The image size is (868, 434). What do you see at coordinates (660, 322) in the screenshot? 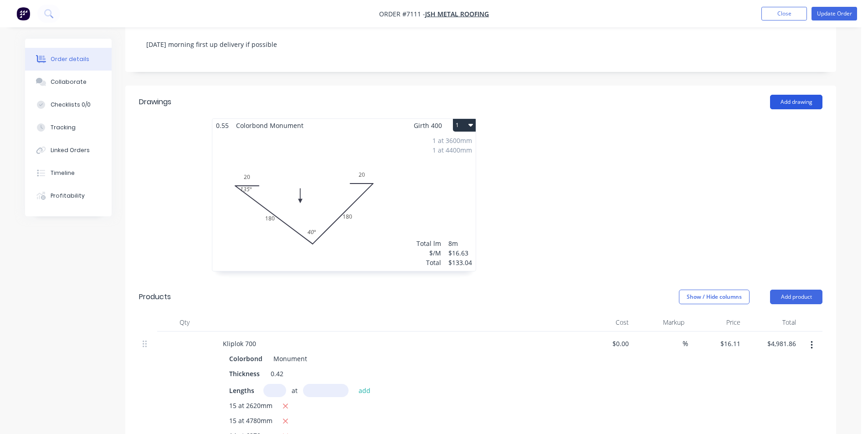
I see `div: Markup` at bounding box center [660, 322].